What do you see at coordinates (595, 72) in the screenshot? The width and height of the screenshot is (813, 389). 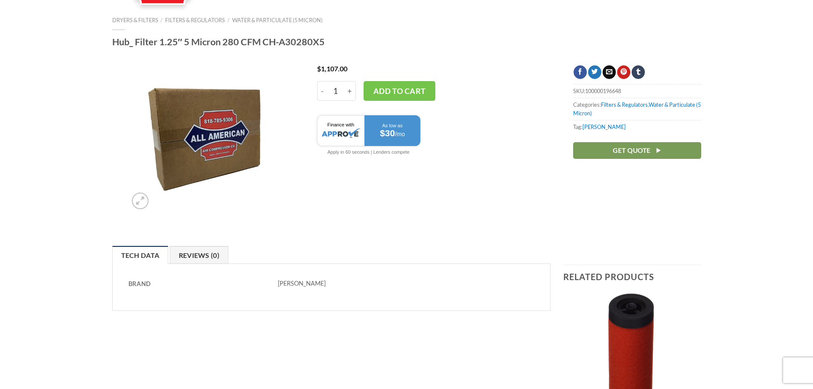 I see `a: Share on Twitter` at bounding box center [595, 72].